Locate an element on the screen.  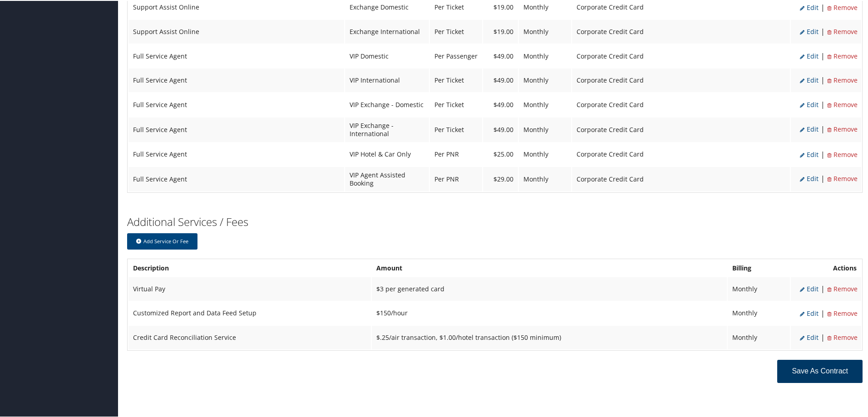
td: $29.00 is located at coordinates (500, 178).